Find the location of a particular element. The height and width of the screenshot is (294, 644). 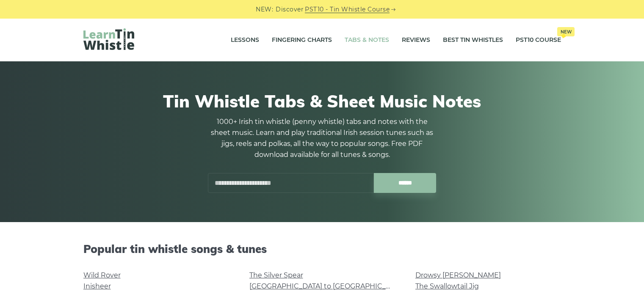

a: PST10 CourseNew is located at coordinates (538, 40).